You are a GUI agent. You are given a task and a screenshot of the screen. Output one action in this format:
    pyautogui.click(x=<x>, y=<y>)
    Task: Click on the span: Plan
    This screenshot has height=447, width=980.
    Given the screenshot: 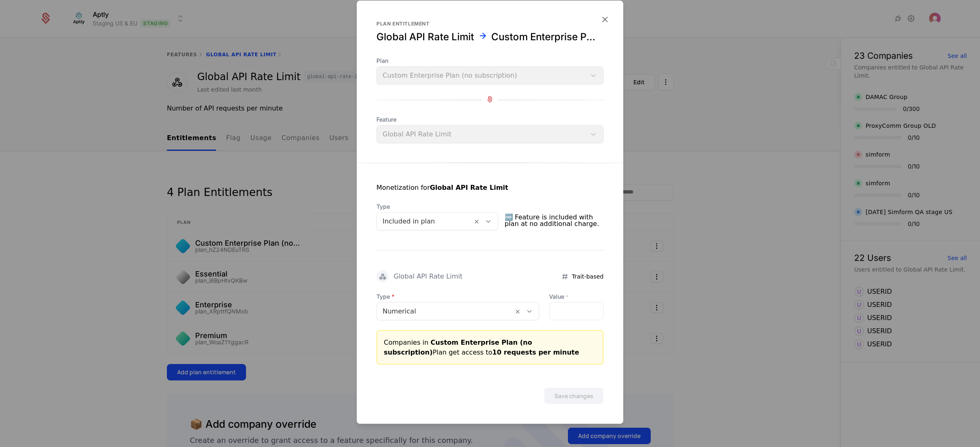 What is the action you would take?
    pyautogui.click(x=490, y=61)
    